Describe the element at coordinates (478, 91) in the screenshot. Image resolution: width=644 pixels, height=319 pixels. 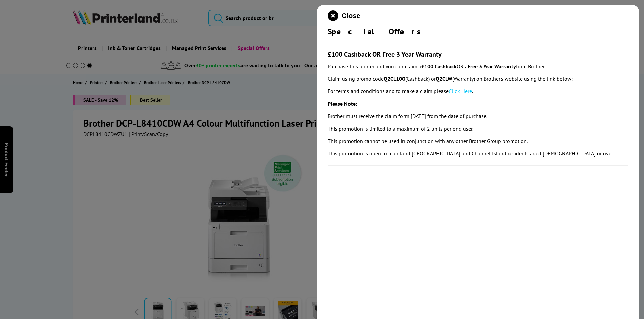
I see `p: For terms and conditions and to make a claim please .` at that location.